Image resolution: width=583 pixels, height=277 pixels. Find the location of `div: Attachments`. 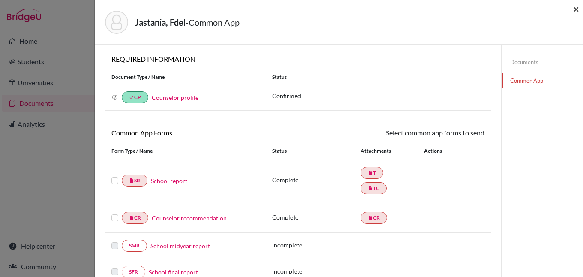

div: Attachments is located at coordinates (387, 151).